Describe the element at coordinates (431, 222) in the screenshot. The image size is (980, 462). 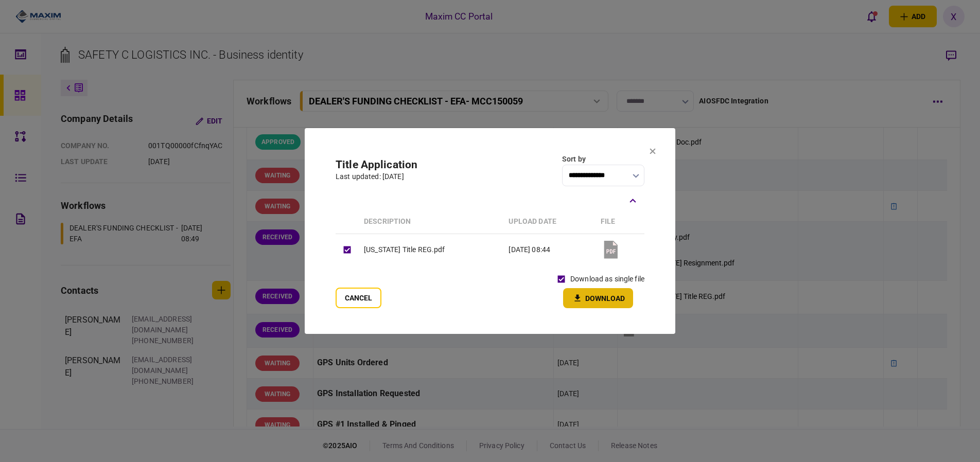
I see `th: Description` at that location.